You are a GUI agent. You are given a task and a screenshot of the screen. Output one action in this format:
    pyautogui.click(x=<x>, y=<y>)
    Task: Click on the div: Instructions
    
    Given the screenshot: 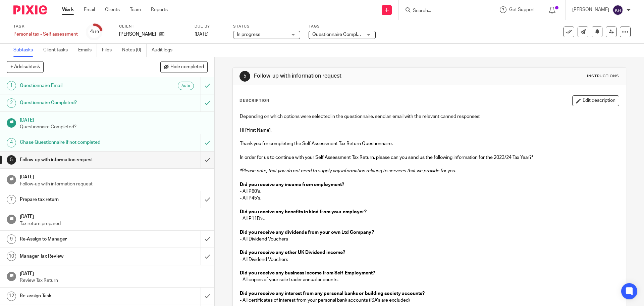 What is the action you would take?
    pyautogui.click(x=603, y=76)
    